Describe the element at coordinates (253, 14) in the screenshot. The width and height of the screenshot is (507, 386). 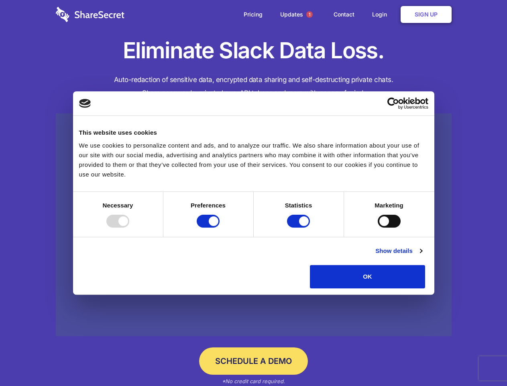
I see `a: Pricing` at that location.